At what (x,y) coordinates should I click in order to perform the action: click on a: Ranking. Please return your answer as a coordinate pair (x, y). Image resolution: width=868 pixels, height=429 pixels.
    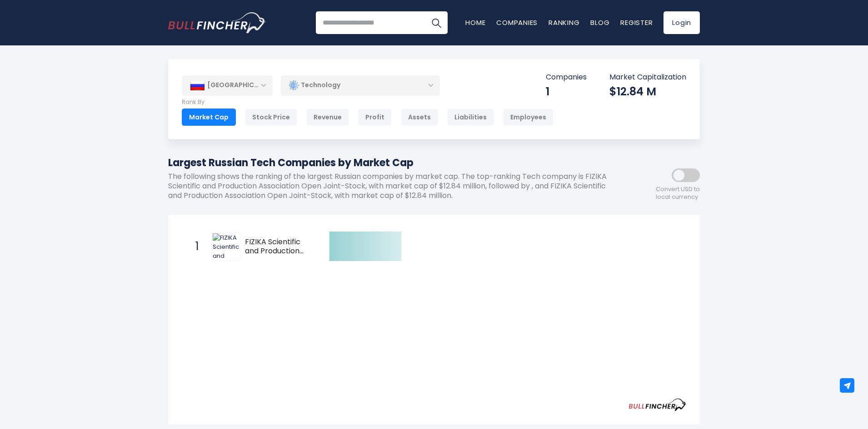
    Looking at the image, I should click on (564, 22).